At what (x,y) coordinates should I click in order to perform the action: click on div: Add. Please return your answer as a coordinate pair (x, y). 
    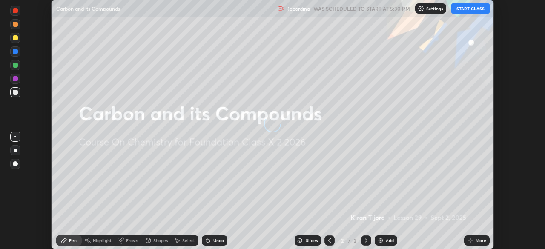
    Looking at the image, I should click on (390, 241).